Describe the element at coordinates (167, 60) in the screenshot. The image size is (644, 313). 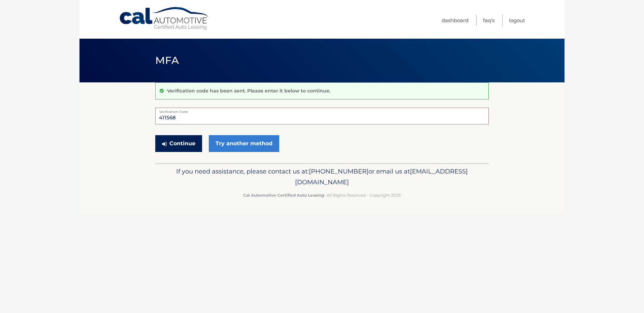
I see `span: MFA` at that location.